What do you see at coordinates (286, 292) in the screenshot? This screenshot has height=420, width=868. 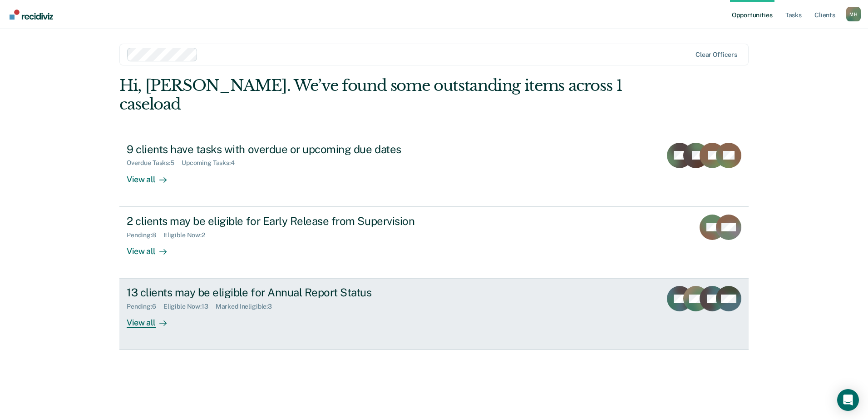 I see `div: 13 clients may be eligible for Annual Report Status` at bounding box center [286, 292].